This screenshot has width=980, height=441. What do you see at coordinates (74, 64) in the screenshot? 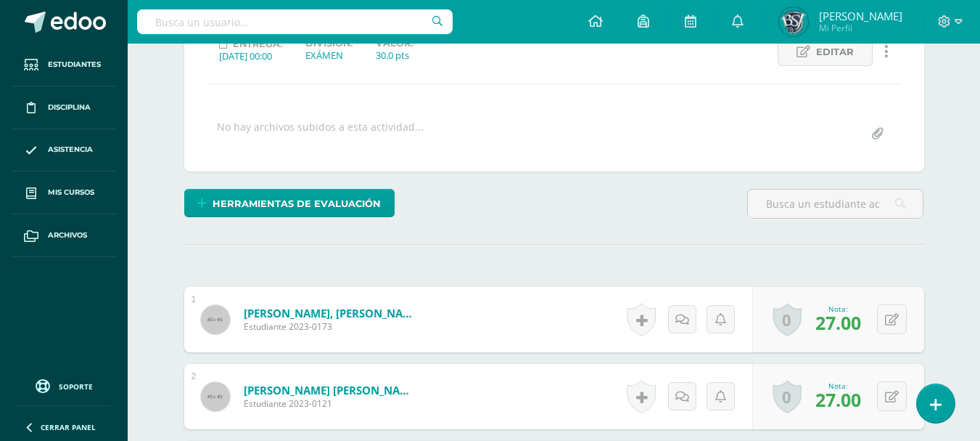
I see `span: Estudiantes` at bounding box center [74, 64].